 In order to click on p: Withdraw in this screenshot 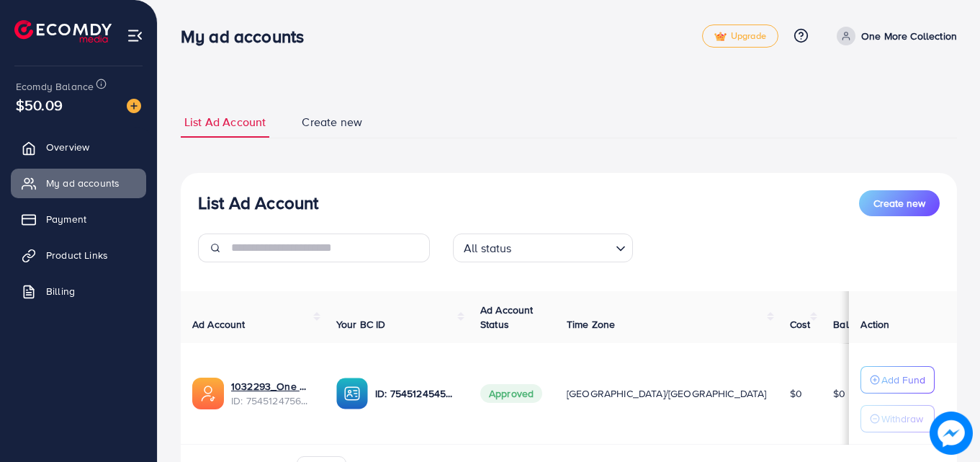, I will do `click(902, 418)`.